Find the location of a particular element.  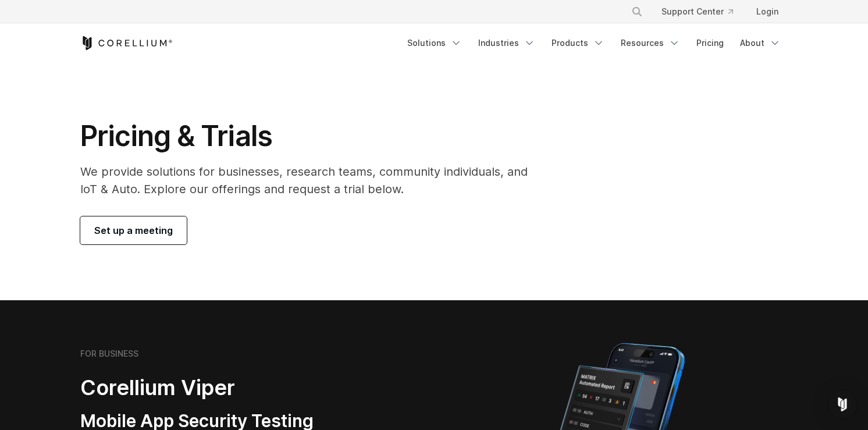

a: Set up a meeting is located at coordinates (133, 230).